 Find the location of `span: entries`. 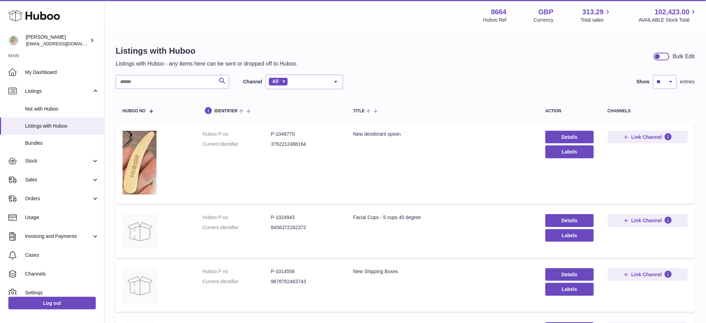

span: entries is located at coordinates (688, 82).